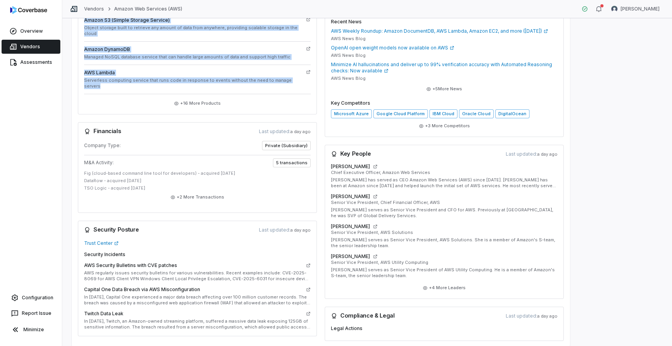 The width and height of the screenshot is (672, 346). Describe the element at coordinates (194, 20) in the screenshot. I see `h4: Amazon S3 (Simple Storage Service)` at that location.